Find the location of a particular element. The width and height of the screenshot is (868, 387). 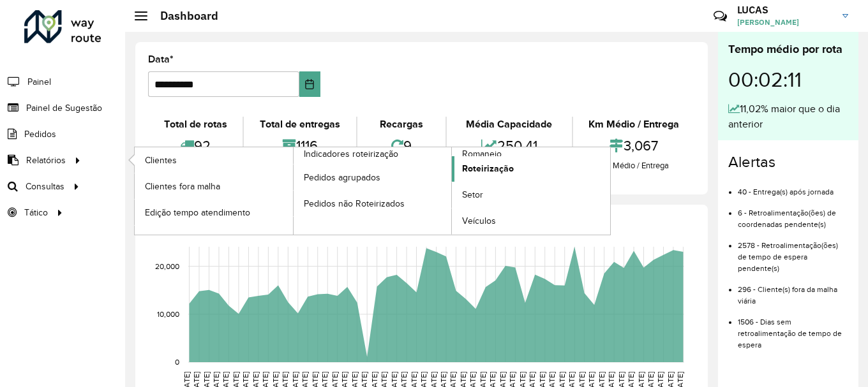

span: Consultas is located at coordinates (44, 186).